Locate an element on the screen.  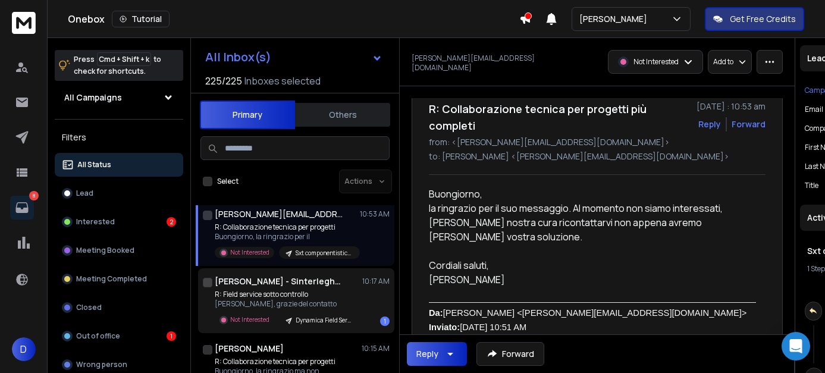
div: Open Intercom Messenger is located at coordinates (795, 346).